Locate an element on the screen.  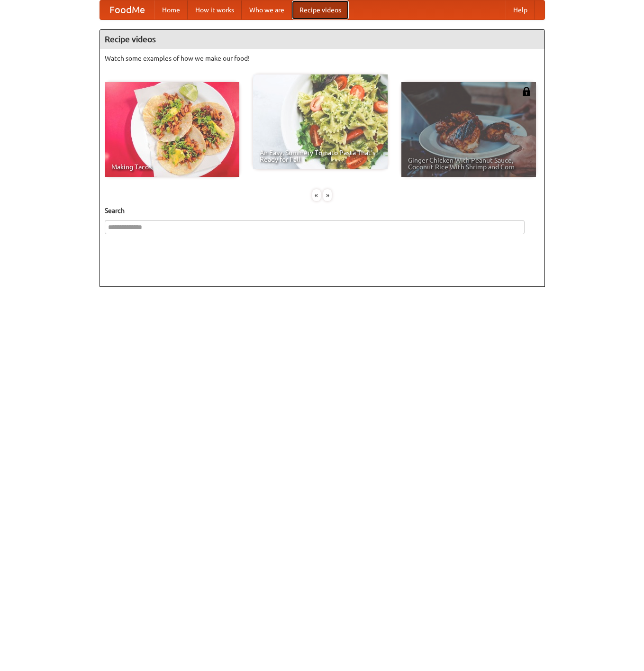
p: Watch some examples of how we make our food! is located at coordinates (322, 58).